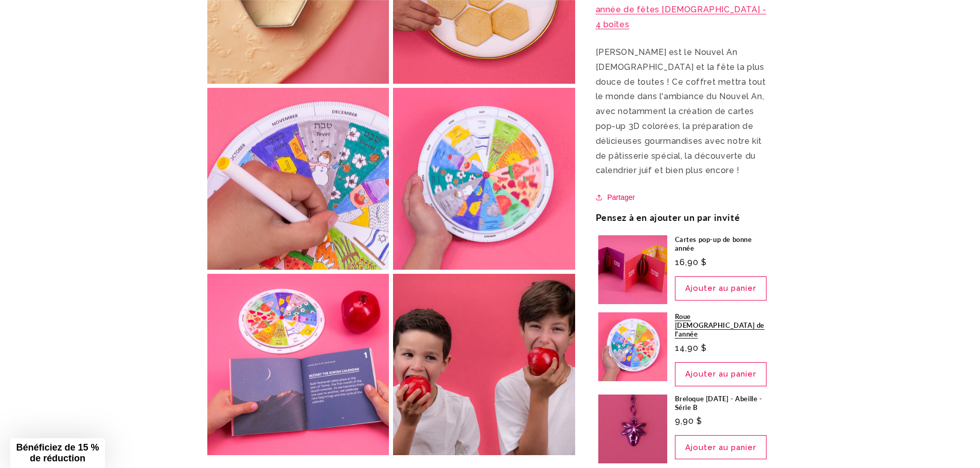 The image size is (980, 468). Describe the element at coordinates (57, 453) in the screenshot. I see `font: Bénéficiez de 15 % de réduction` at that location.